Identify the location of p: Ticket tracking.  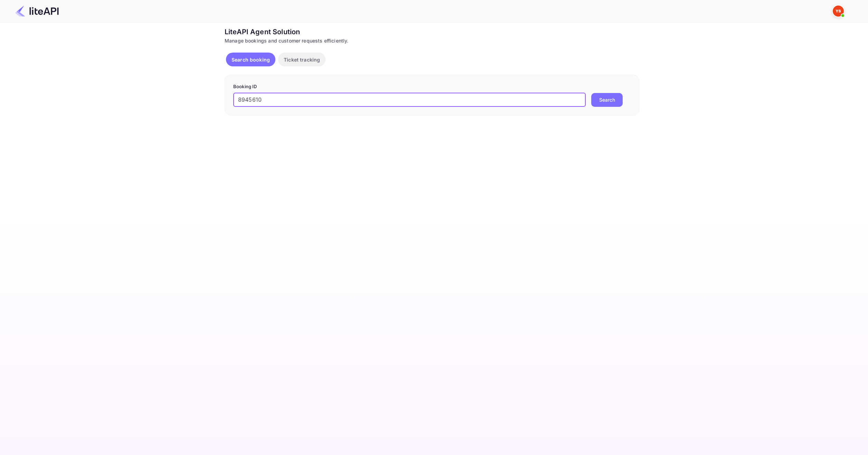
(301, 59).